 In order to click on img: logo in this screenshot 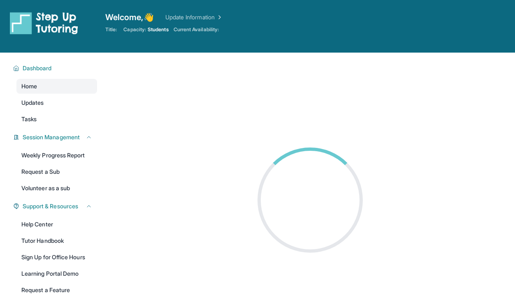, I will do `click(44, 23)`.